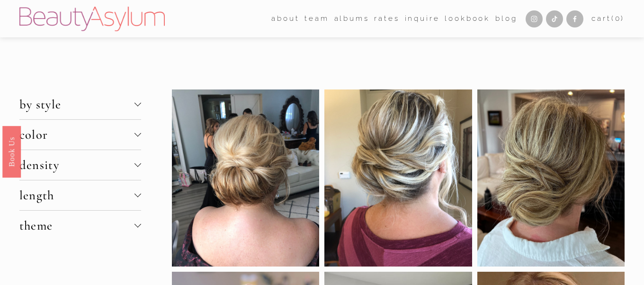 The height and width of the screenshot is (285, 644). Describe the element at coordinates (316, 19) in the screenshot. I see `span: team` at that location.